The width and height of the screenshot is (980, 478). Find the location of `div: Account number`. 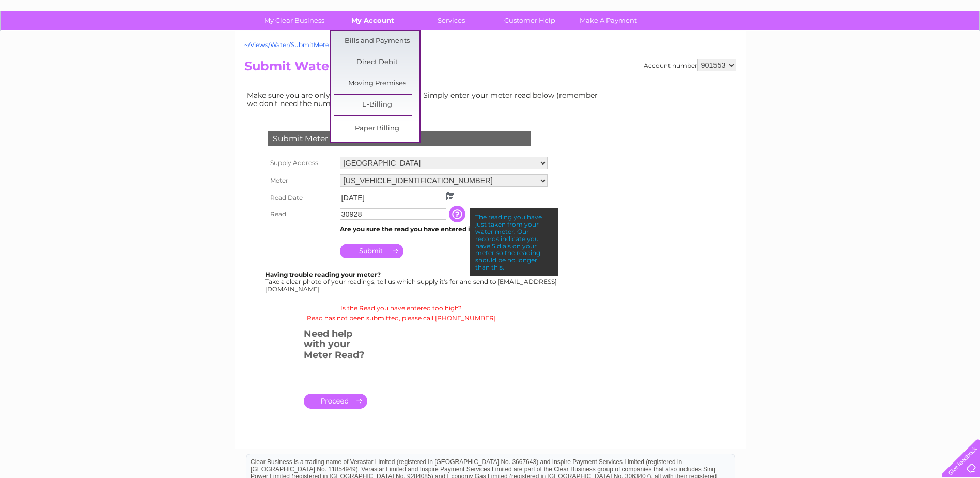

div: Account number is located at coordinates (690, 65).